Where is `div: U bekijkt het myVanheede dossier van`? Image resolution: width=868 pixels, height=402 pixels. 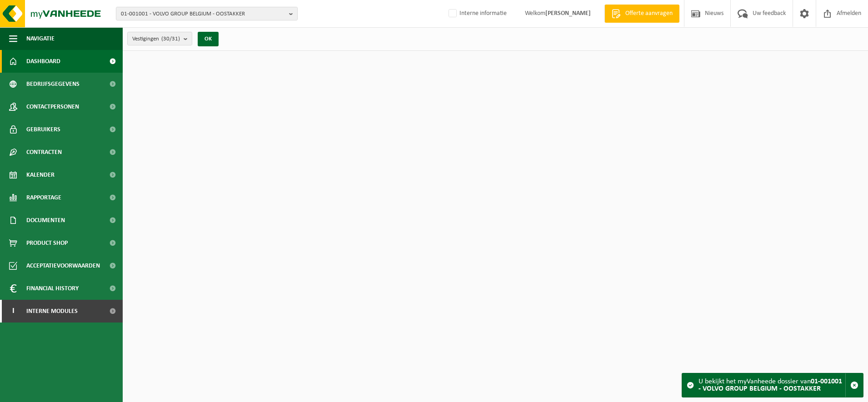 div: U bekijkt het myVanheede dossier van is located at coordinates (772, 385).